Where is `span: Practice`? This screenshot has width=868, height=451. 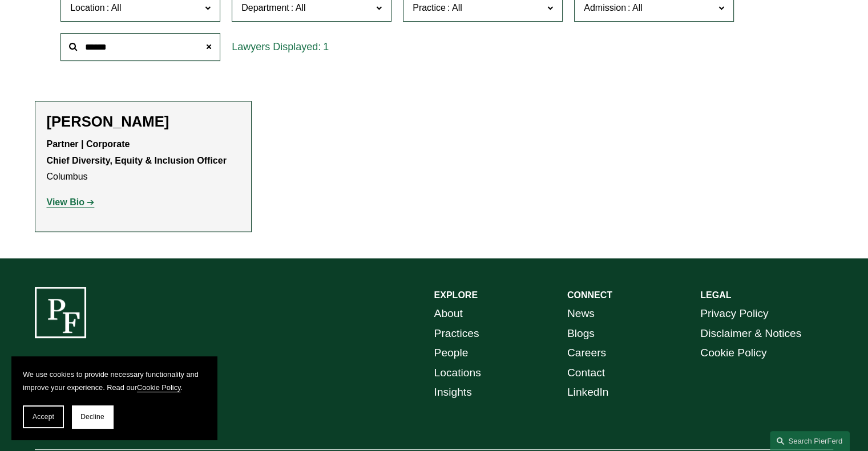 span: Practice is located at coordinates (429, 7).